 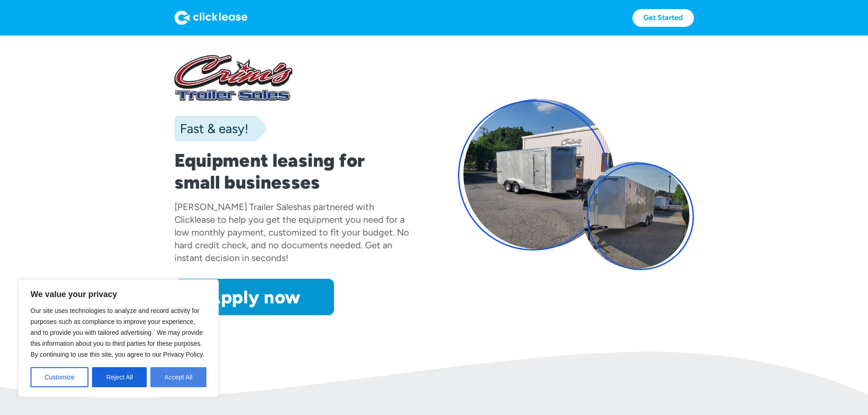 What do you see at coordinates (293, 172) in the screenshot?
I see `h1: Equipment leasing for small businesses` at bounding box center [293, 172].